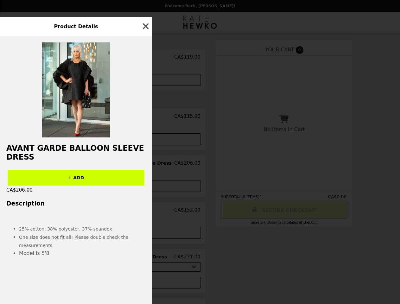 This screenshot has width=400, height=304. Describe the element at coordinates (82, 253) in the screenshot. I see `li: Model is 5'8` at that location.